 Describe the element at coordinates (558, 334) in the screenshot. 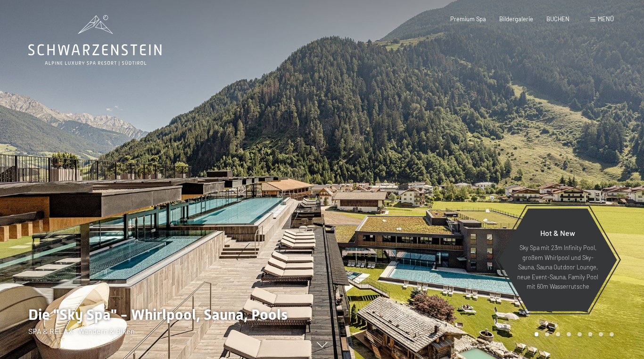

I see `div: Carousel Page 3` at that location.